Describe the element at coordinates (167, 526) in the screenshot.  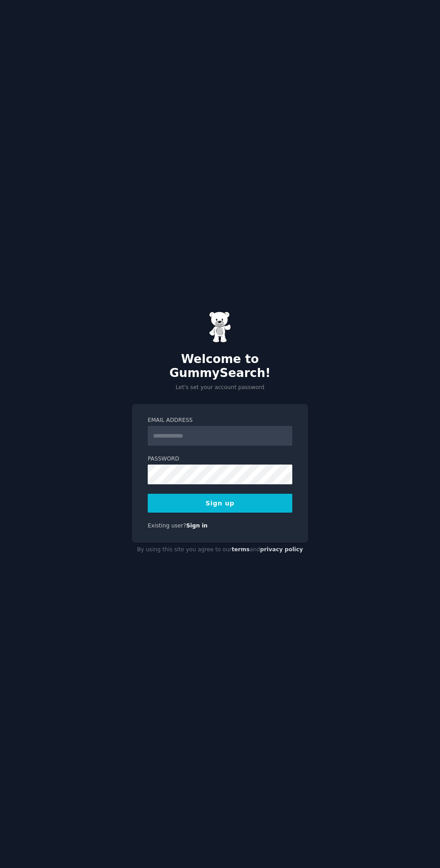
I see `span: Existing user?` at that location.